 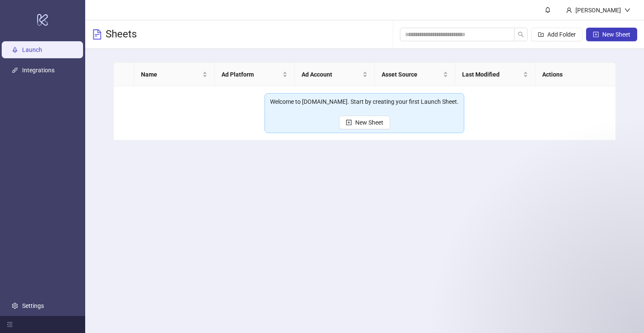 What do you see at coordinates (496, 75) in the screenshot?
I see `th: Last Modified` at bounding box center [496, 75].